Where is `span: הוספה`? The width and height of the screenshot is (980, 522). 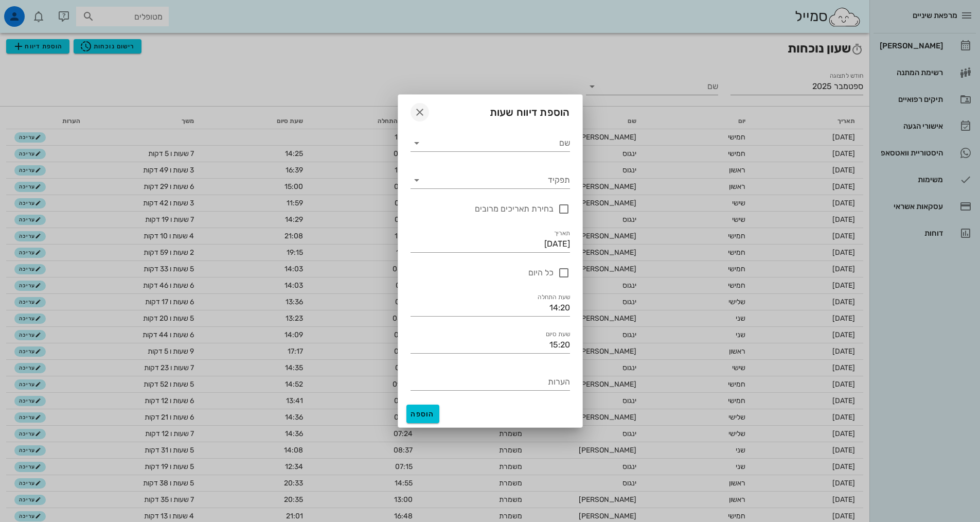
span: הוספה is located at coordinates (423, 414).